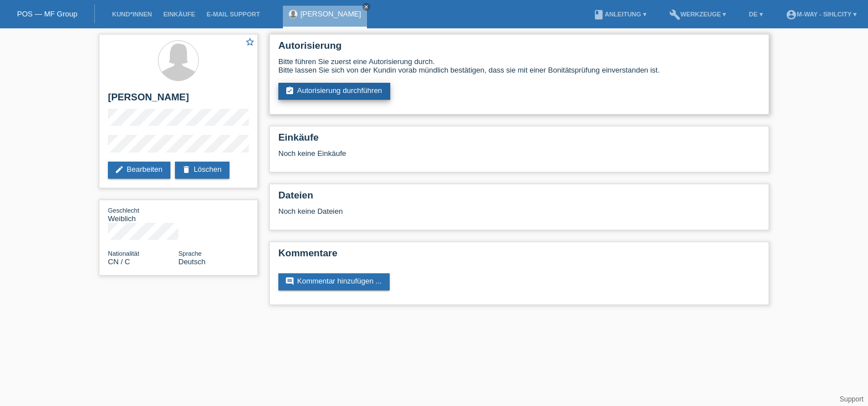 The width and height of the screenshot is (868, 406). What do you see at coordinates (519, 49) in the screenshot?
I see `h2: Autorisierung` at bounding box center [519, 49].